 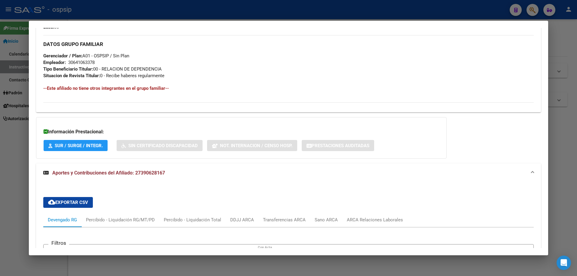 What do you see at coordinates (284, 220) in the screenshot?
I see `div: Transferencias ARCA` at bounding box center [284, 220].